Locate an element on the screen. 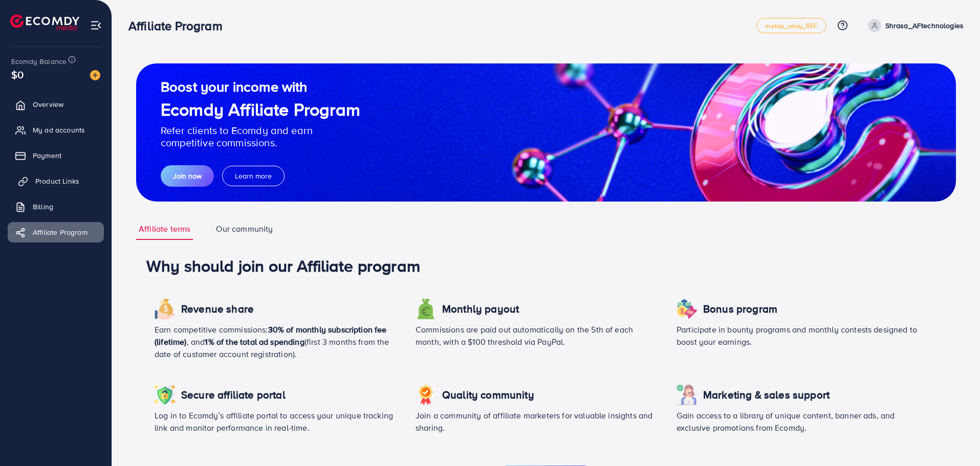 The image size is (980, 466). p: competitive commissions. is located at coordinates (261, 142).